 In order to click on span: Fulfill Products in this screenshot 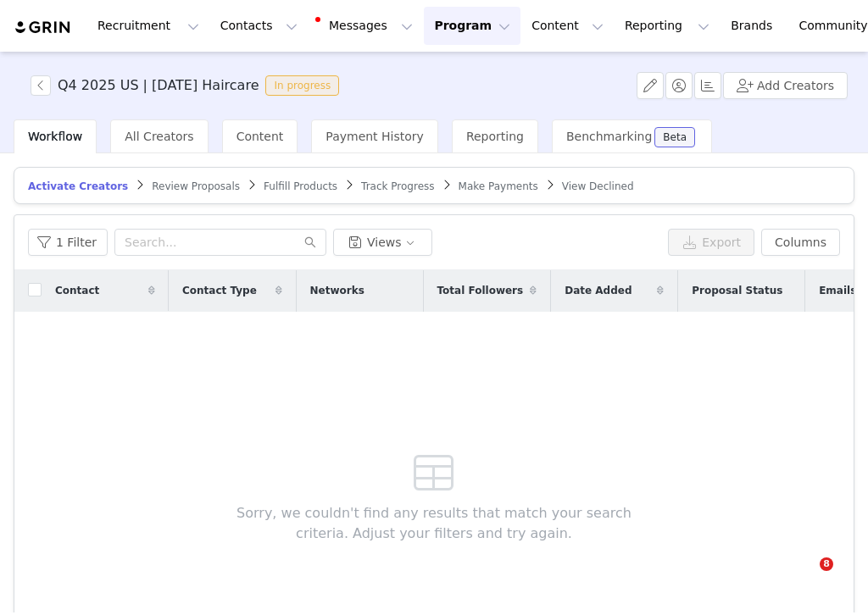, I will do `click(300, 186)`.